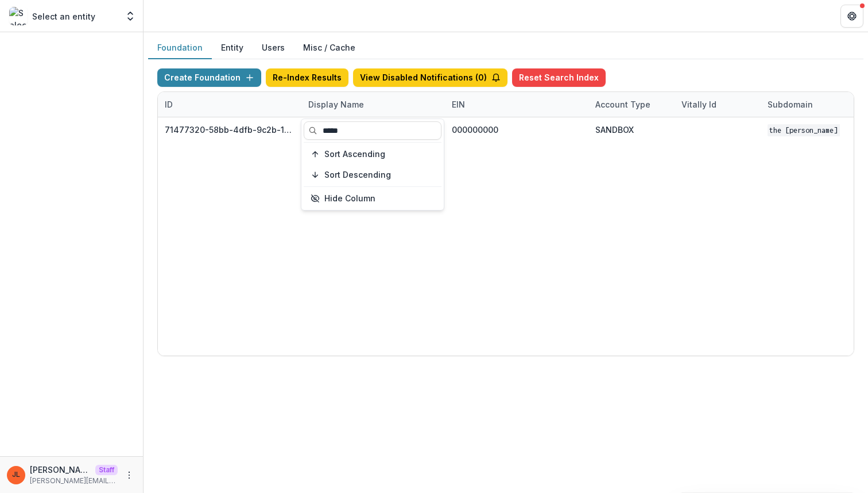 Image resolution: width=868 pixels, height=493 pixels. Describe the element at coordinates (559, 78) in the screenshot. I see `button: Reset Search Index` at that location.